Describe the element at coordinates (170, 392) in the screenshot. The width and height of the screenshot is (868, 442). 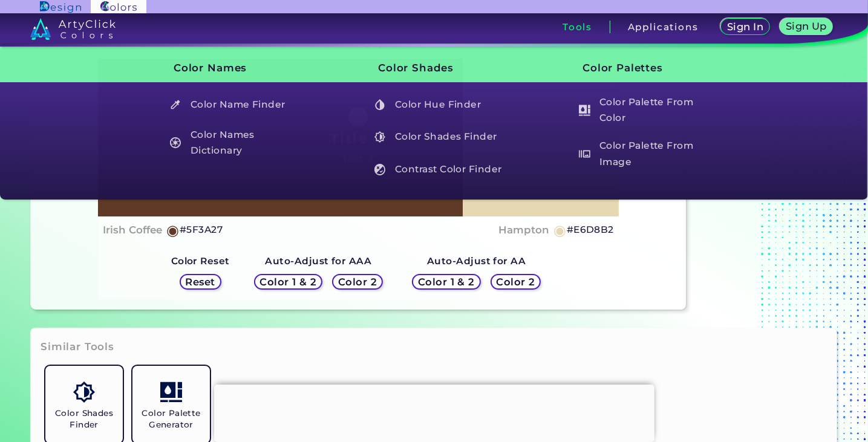
I see `img: icon_col_pal_col.svg` at that location.